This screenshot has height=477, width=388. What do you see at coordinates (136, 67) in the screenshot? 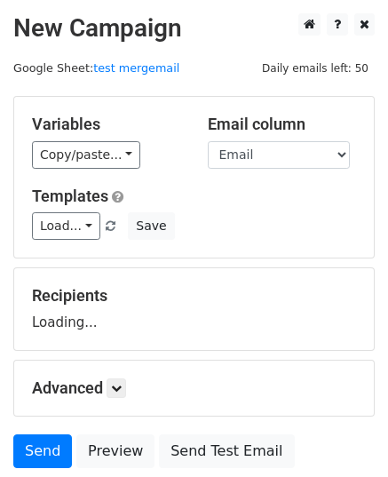
I see `a: test mergemail` at bounding box center [136, 67].